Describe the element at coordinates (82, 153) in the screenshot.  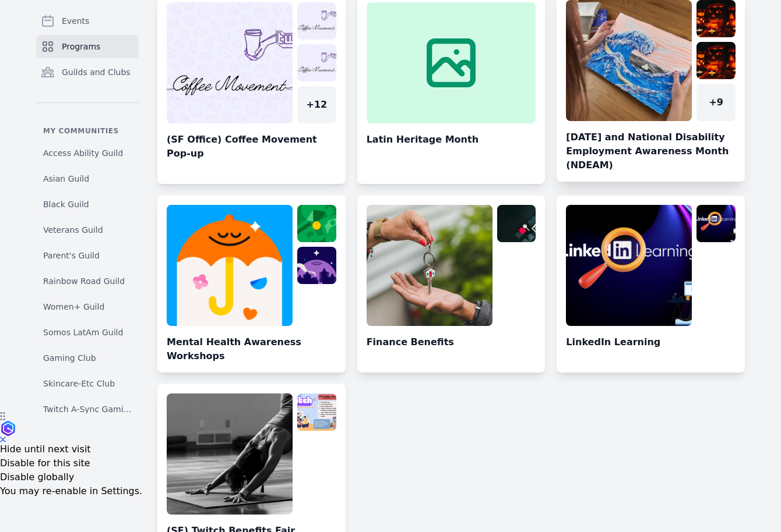
I see `span: Access Ability Guild` at that location.